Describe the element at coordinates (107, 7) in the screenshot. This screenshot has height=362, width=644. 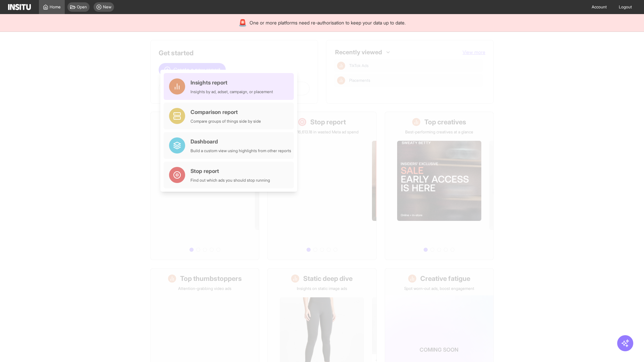
I see `span: New` at that location.